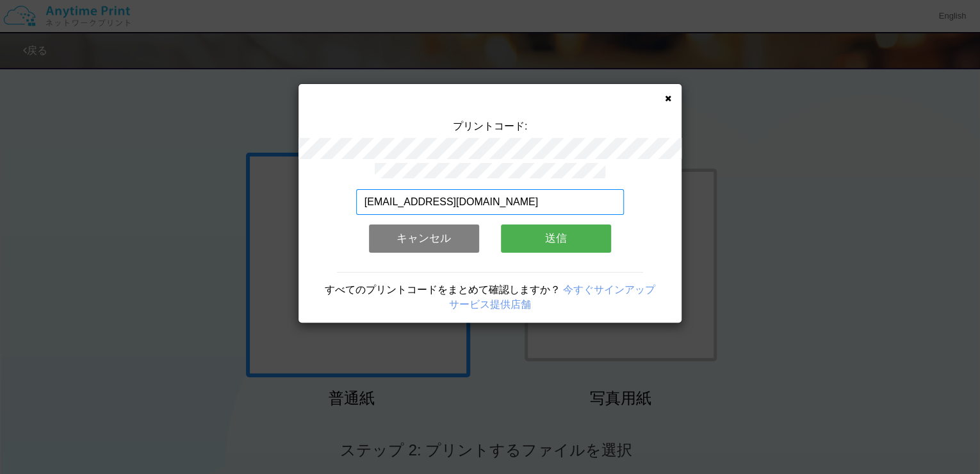 Image resolution: width=980 pixels, height=474 pixels. What do you see at coordinates (442, 289) in the screenshot?
I see `span: すべてのプリントコードをまとめて確認しますか？` at bounding box center [442, 289].